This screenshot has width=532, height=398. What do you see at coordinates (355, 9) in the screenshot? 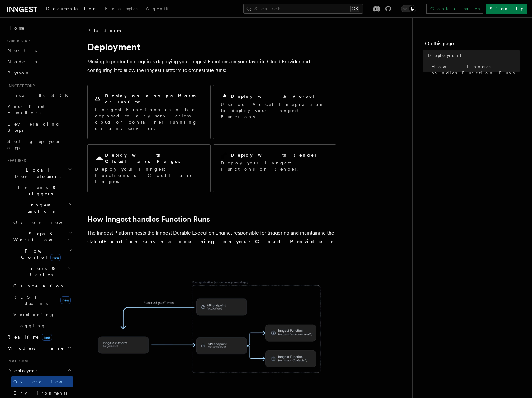
I see `kbd: ⌘K` at bounding box center [355, 9].